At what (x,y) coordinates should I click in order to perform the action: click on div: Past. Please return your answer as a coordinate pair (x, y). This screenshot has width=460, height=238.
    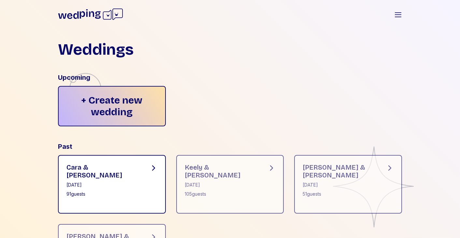
    Looking at the image, I should click on (230, 147).